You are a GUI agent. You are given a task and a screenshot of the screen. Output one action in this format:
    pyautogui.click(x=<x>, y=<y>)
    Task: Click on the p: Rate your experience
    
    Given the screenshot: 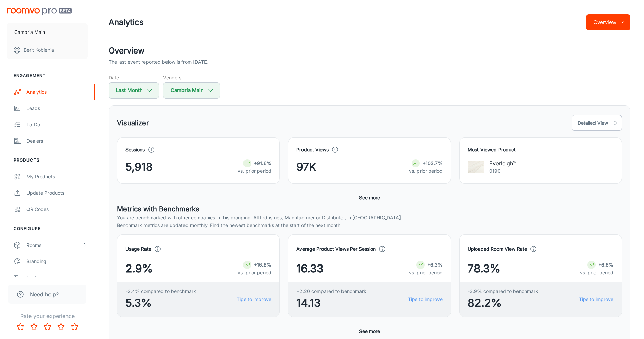 What is the action you would take?
    pyautogui.click(x=47, y=316)
    